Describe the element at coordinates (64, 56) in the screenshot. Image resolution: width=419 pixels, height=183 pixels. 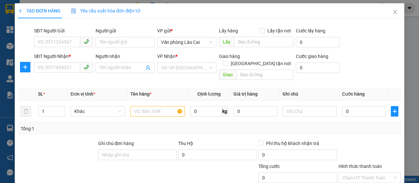
I see `div: SĐT Người Nhận` at that location.